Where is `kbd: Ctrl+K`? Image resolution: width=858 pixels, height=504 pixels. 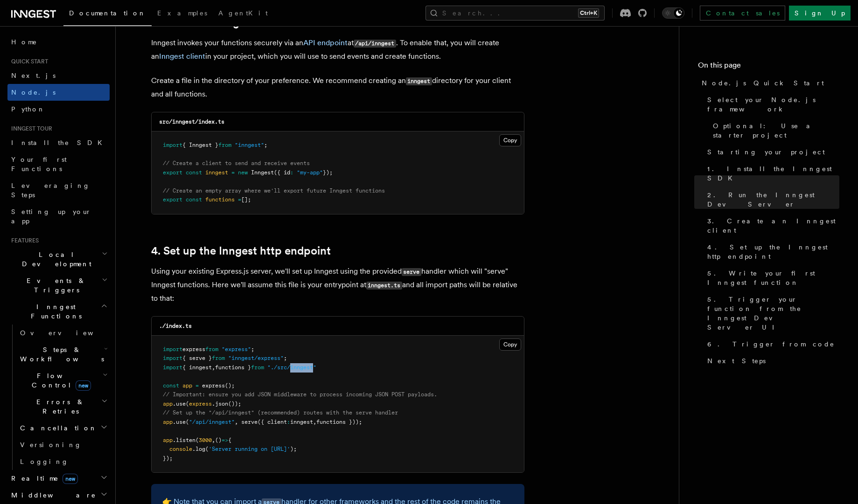
kbd: Ctrl+K is located at coordinates (589, 13).